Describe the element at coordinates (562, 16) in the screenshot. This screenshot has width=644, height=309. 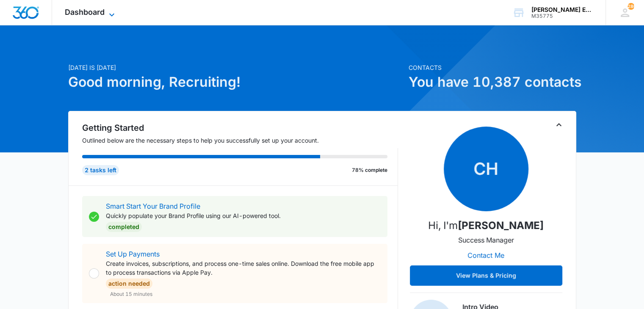
I see `div: account id` at that location.